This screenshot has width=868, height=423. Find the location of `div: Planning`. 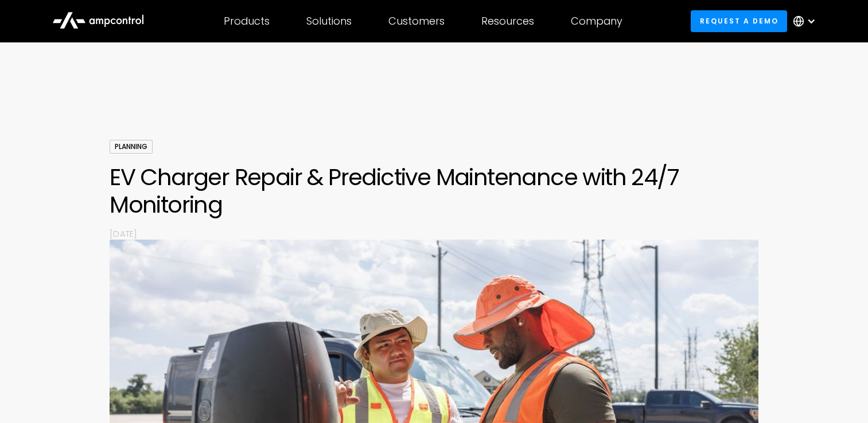

div: Planning is located at coordinates (131, 147).